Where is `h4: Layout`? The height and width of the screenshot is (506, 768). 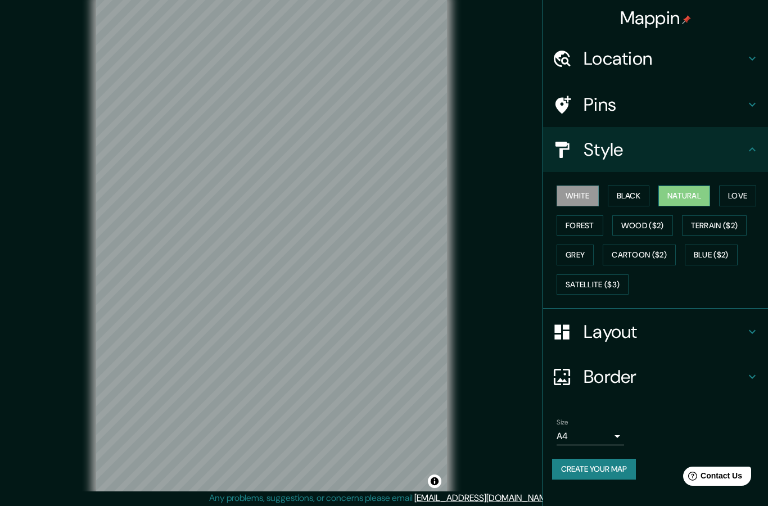
h4: Layout is located at coordinates (664, 332).